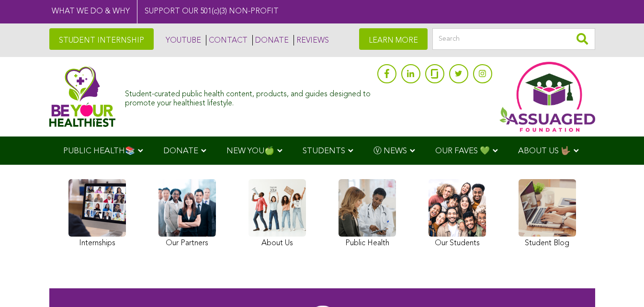 The height and width of the screenshot is (307, 644). Describe the element at coordinates (270, 41) in the screenshot. I see `a: DONATE` at that location.